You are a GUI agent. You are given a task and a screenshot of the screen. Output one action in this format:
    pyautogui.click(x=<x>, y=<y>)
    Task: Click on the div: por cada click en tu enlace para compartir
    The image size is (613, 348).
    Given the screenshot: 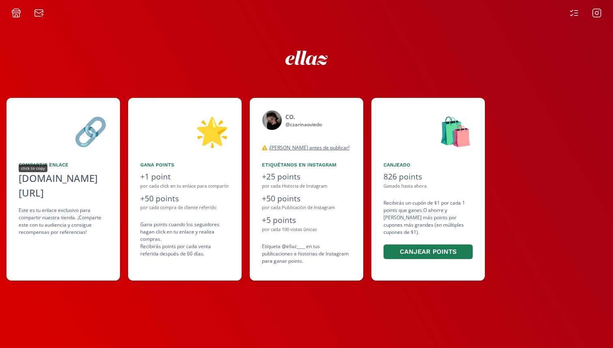 What is the action you would take?
    pyautogui.click(x=185, y=186)
    